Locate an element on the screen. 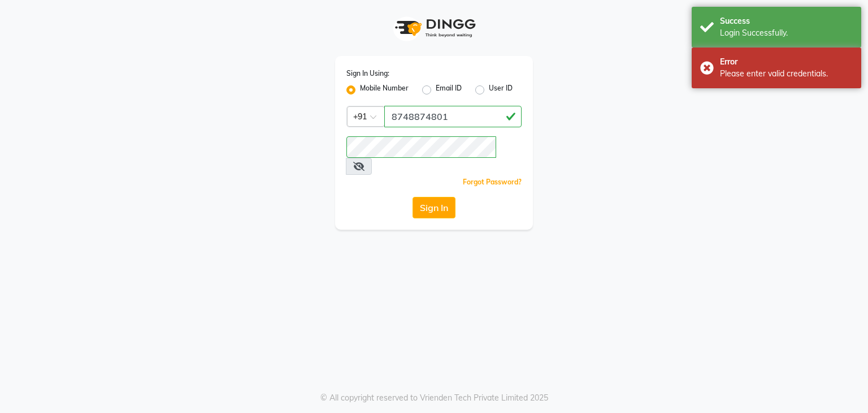  label: Mobile Number is located at coordinates (384, 90).